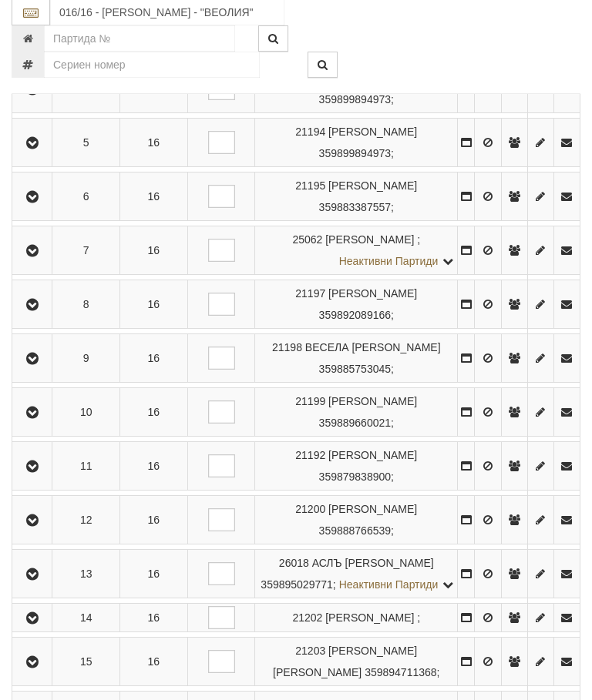  Describe the element at coordinates (87, 618) in the screenshot. I see `td: 14` at that location.